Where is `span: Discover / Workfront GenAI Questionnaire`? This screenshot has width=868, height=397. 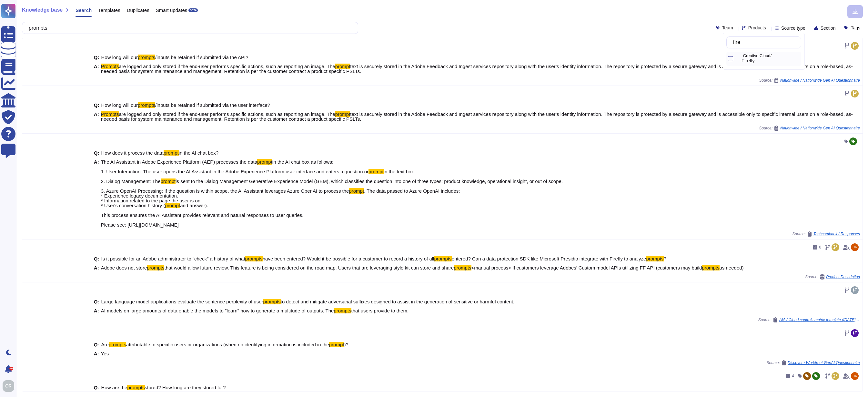 span: Discover / Workfront GenAI Questionnaire is located at coordinates (824, 363).